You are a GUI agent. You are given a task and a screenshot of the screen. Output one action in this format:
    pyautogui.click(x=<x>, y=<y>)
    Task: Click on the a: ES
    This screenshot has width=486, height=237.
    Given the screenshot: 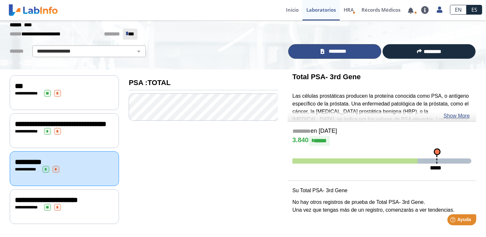 What is the action you would take?
    pyautogui.click(x=474, y=10)
    